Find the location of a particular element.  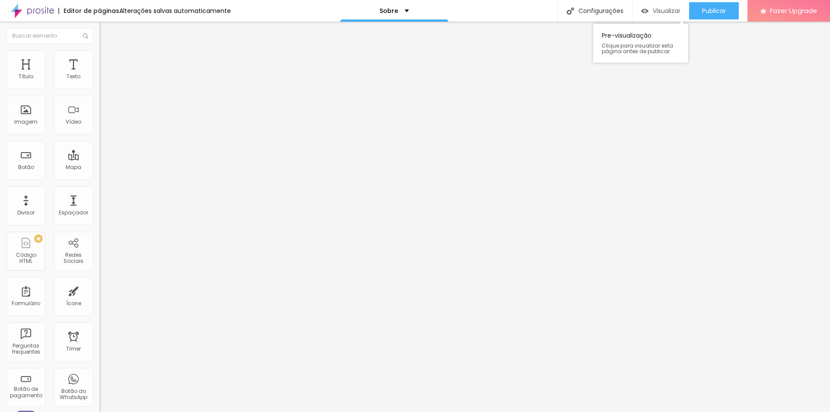

p: Sobre is located at coordinates (389, 11).